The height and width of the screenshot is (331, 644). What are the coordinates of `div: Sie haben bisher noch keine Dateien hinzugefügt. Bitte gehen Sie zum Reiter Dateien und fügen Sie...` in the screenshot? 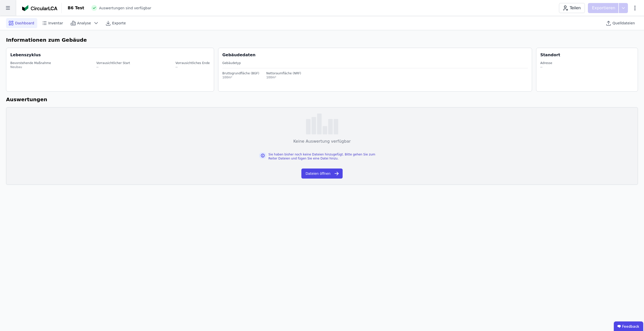 It's located at (326, 156).